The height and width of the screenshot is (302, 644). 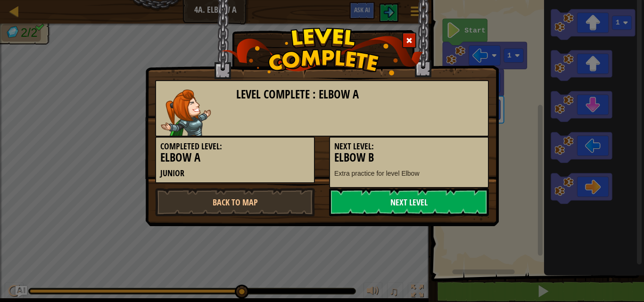 I want to click on img: captain.png, so click(x=186, y=113).